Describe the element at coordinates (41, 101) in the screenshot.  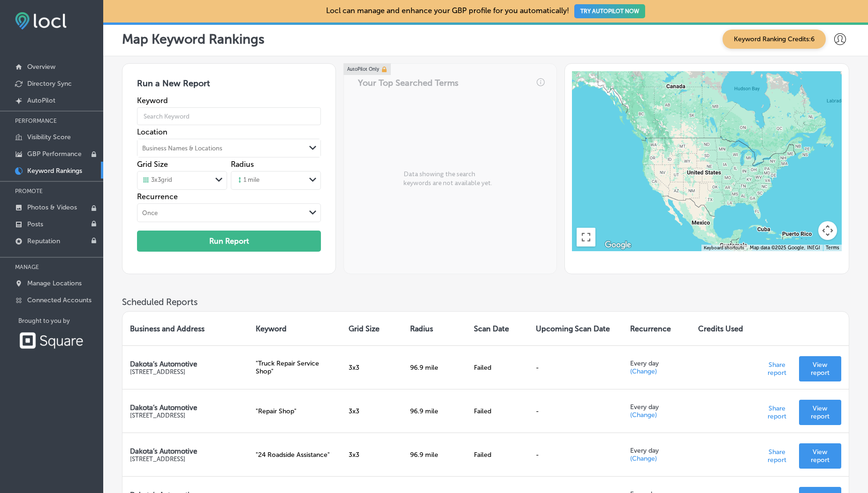
I see `p: AutoPilot` at that location.